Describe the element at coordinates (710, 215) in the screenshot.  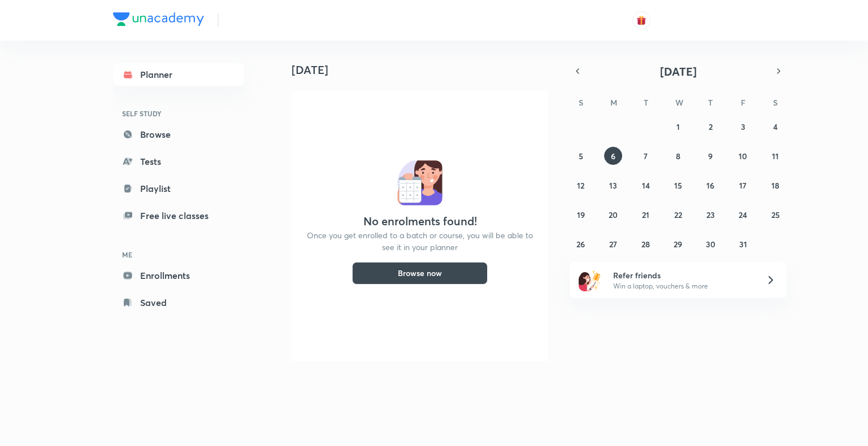
I see `button: October 23, 2025` at that location.